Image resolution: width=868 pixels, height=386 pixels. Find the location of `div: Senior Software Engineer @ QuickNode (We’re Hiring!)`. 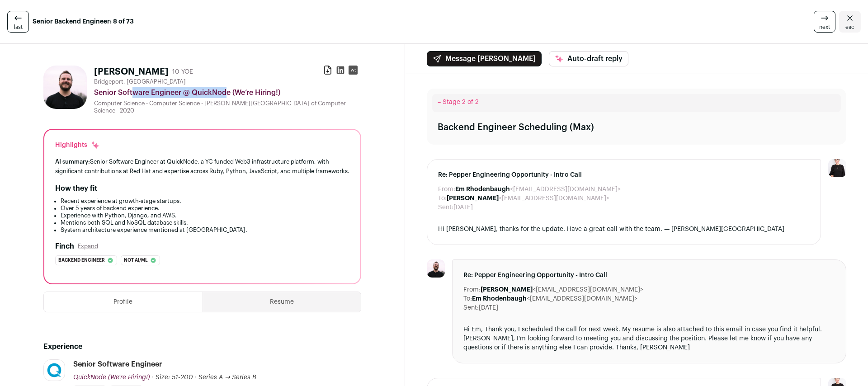

div: Senior Software Engineer @ QuickNode (We’re Hiring!) is located at coordinates (228, 93).